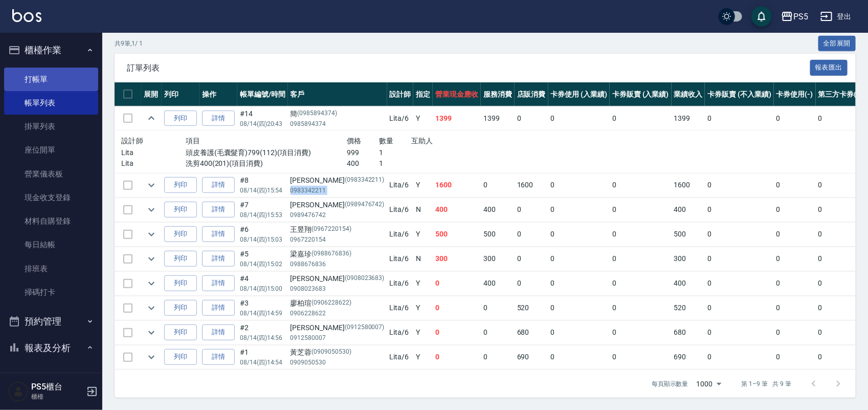 The image size is (868, 410). I want to click on th: 列印, so click(180, 94).